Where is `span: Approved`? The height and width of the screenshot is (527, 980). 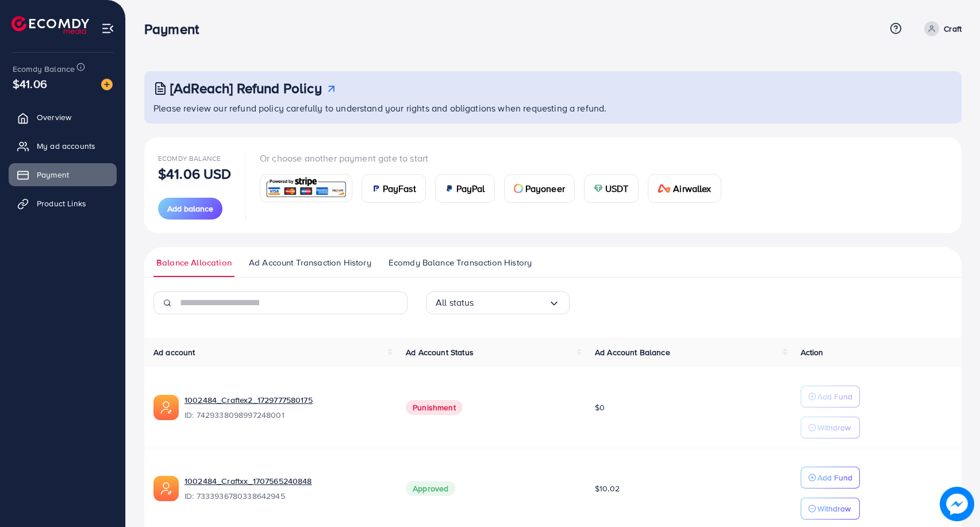 span: Approved is located at coordinates (431, 489).